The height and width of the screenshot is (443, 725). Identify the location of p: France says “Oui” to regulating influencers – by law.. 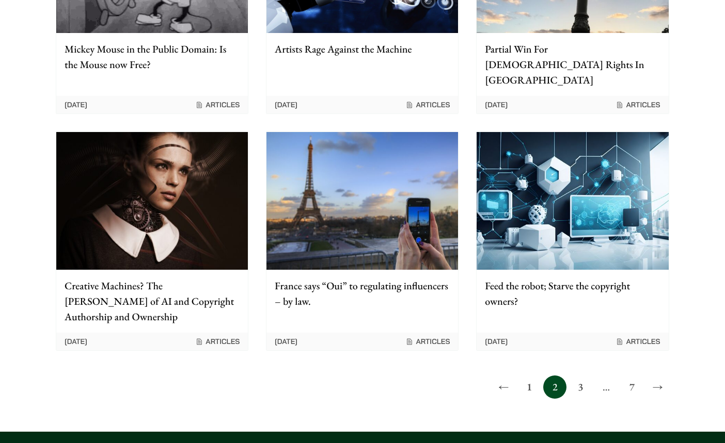
(362, 294).